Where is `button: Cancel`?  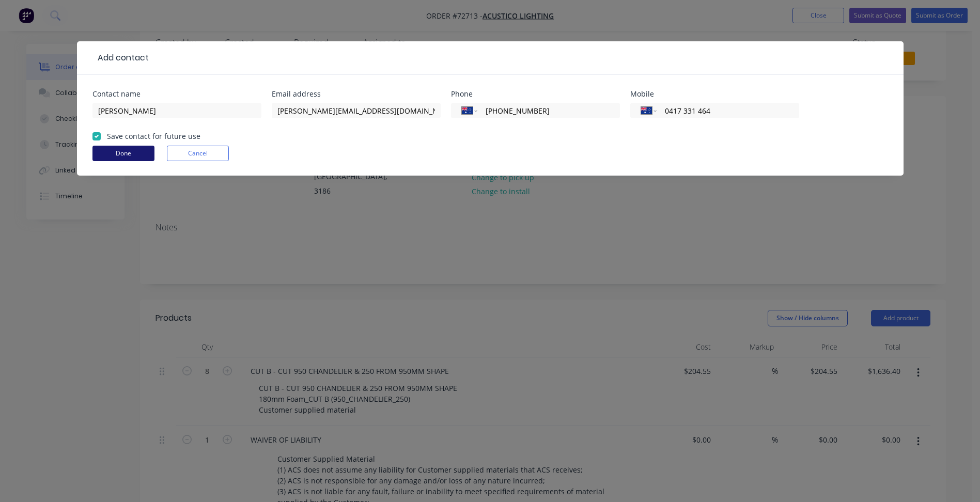 button: Cancel is located at coordinates (198, 153).